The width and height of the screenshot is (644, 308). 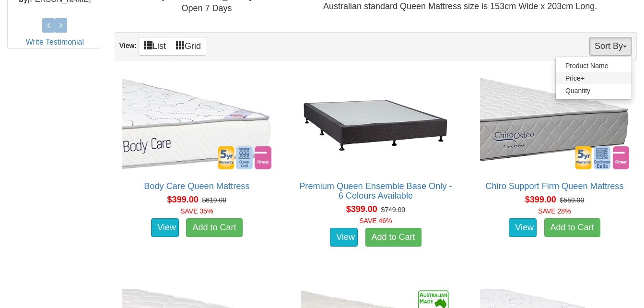 What do you see at coordinates (214, 200) in the screenshot?
I see `del: $619.00` at bounding box center [214, 200].